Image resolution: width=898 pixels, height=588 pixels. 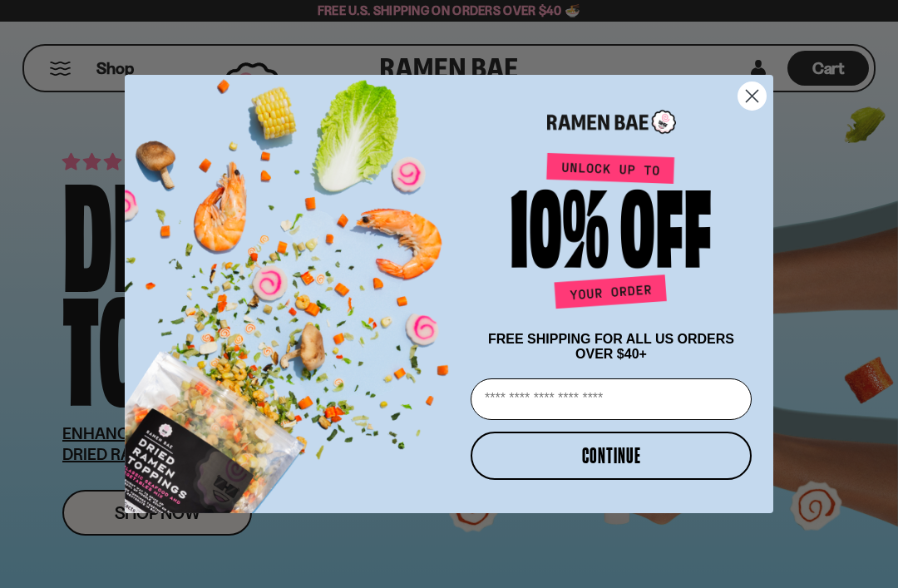 I want to click on img: Unlock up to 10% off, so click(x=611, y=234).